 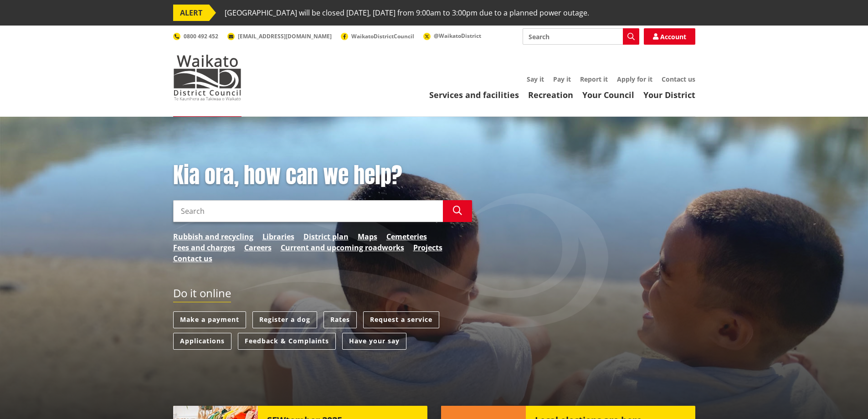 I want to click on a: Careers, so click(x=258, y=247).